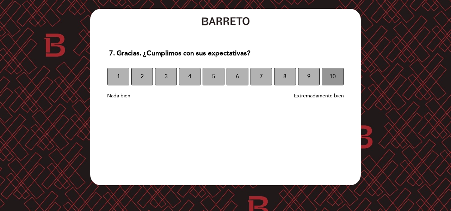  Describe the element at coordinates (214, 76) in the screenshot. I see `span: 5` at that location.